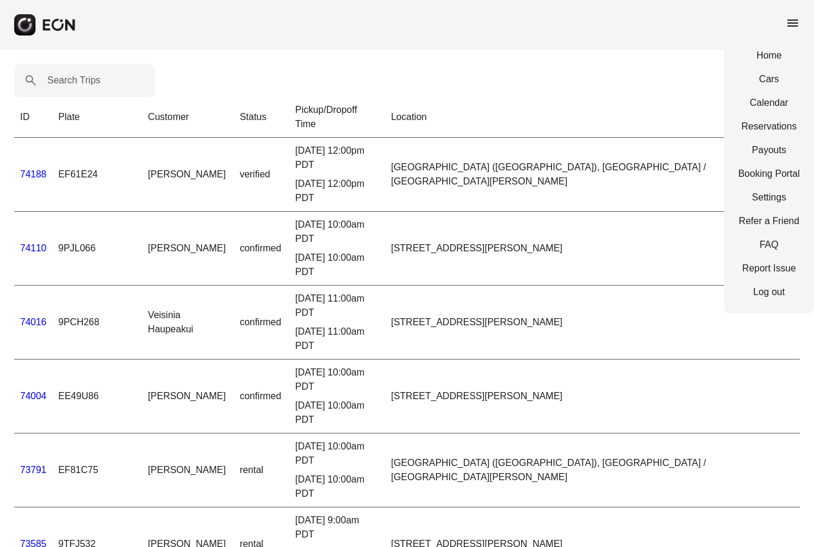 The width and height of the screenshot is (814, 547). Describe the element at coordinates (98, 396) in the screenshot. I see `td: EE49U86` at that location.